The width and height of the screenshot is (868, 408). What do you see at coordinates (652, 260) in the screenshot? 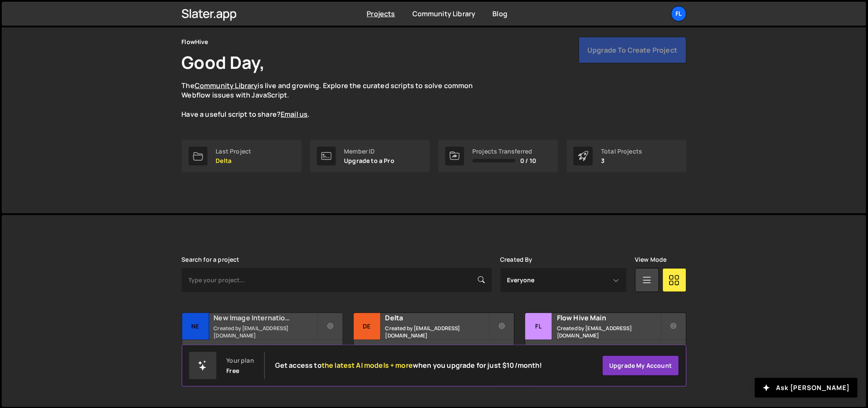
I see `label: View Mode` at bounding box center [652, 260].